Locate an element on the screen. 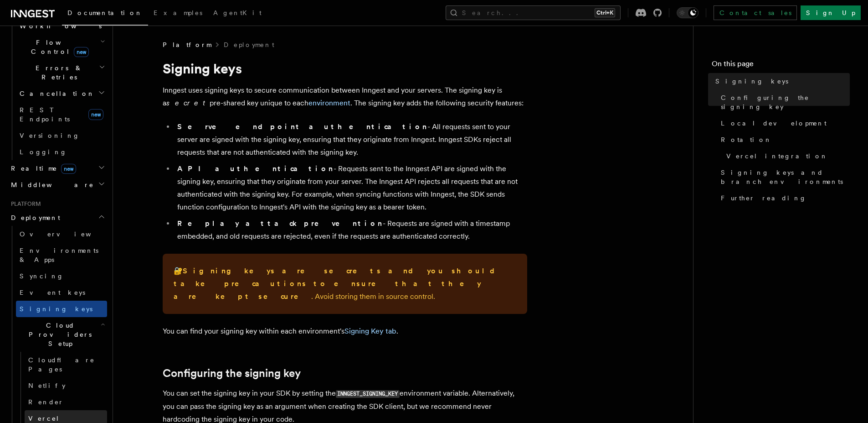  a: AgentKit is located at coordinates (237, 13).